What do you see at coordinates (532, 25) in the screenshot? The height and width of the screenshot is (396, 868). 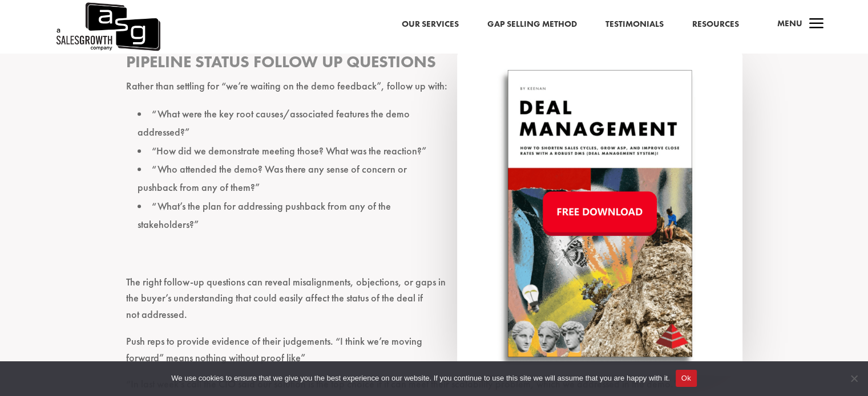 I see `a: Gap Selling Method` at bounding box center [532, 25].